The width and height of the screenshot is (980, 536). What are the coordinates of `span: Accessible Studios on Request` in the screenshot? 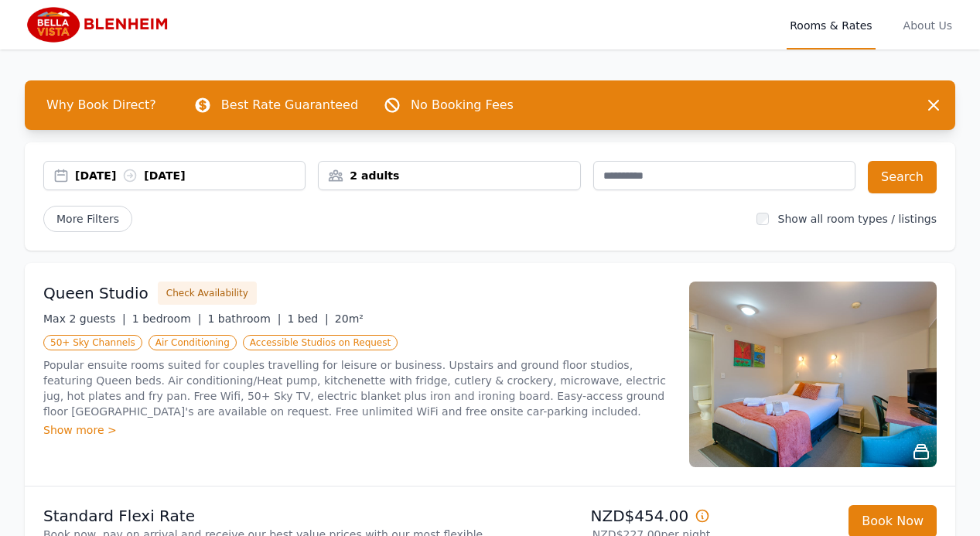 It's located at (320, 343).